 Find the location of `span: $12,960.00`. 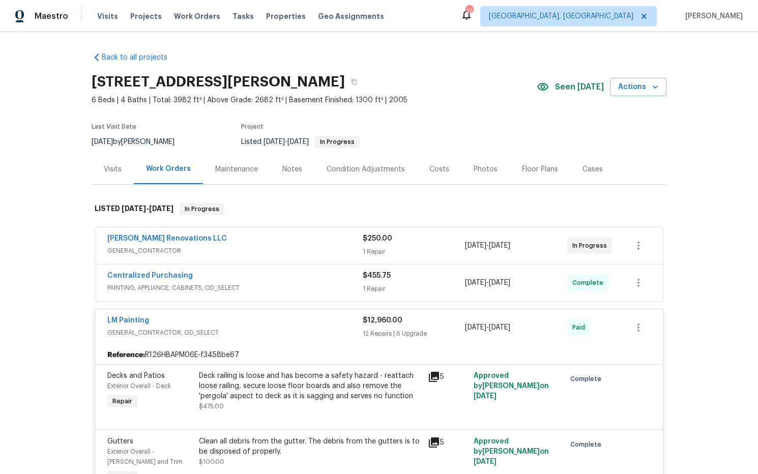

span: $12,960.00 is located at coordinates (383, 321).